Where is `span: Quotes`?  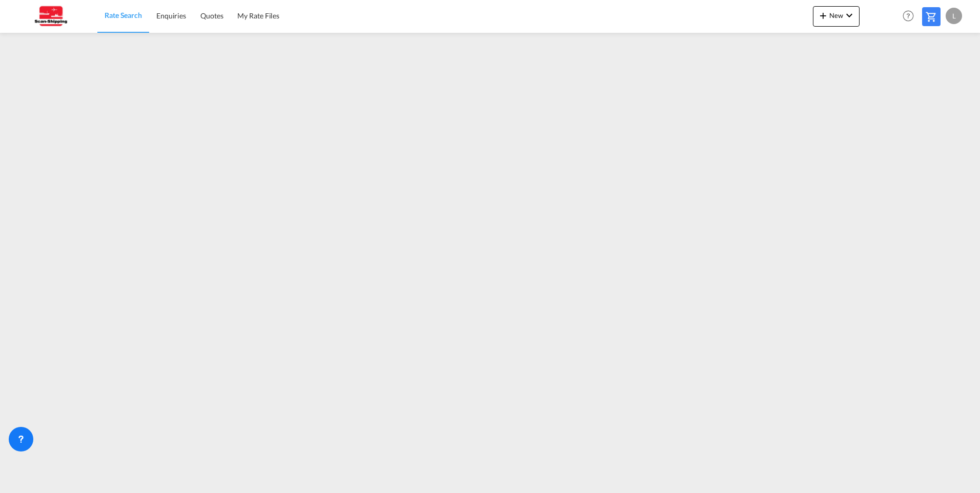 span: Quotes is located at coordinates (212, 16).